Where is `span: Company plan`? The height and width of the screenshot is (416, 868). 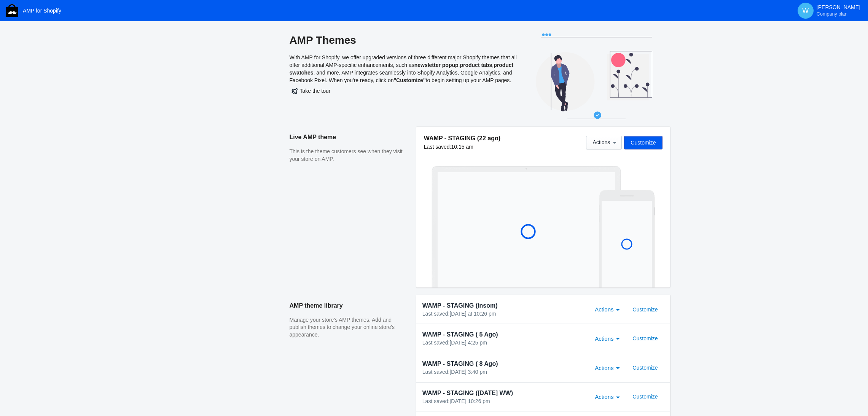
span: Company plan is located at coordinates (832, 14).